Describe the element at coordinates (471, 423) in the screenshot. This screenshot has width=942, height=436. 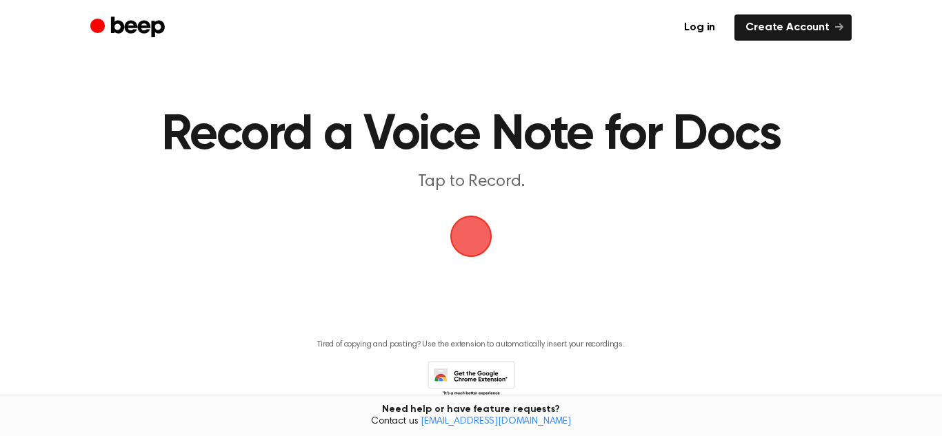
I see `span: Contact us` at that location.